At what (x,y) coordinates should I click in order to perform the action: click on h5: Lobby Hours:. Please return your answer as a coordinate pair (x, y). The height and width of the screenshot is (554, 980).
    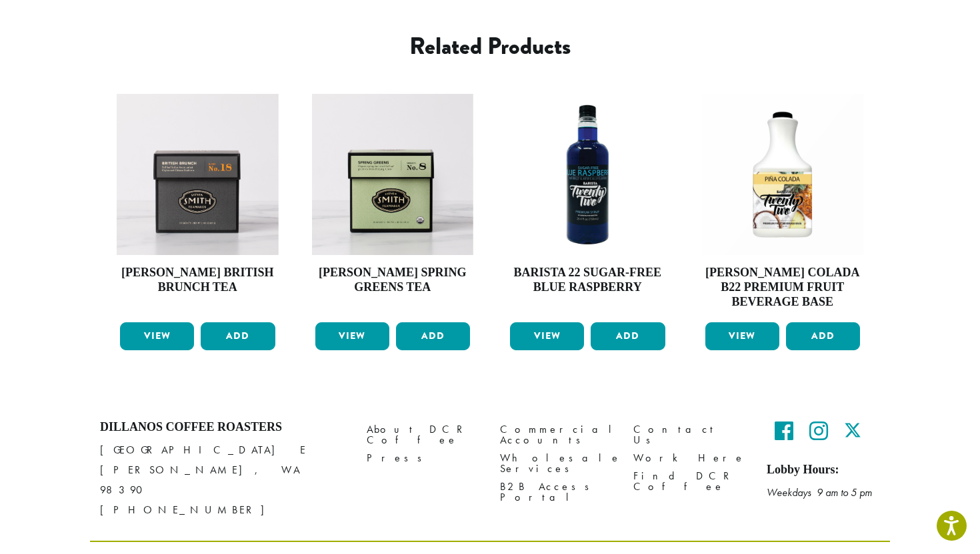
    Looking at the image, I should click on (823, 470).